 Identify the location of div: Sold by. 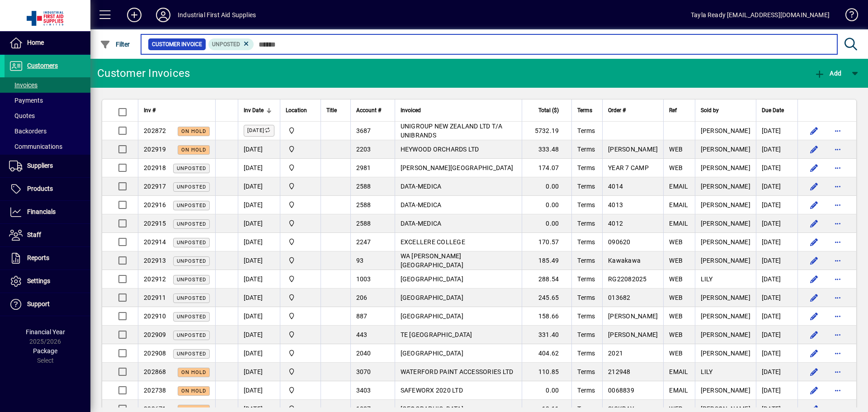
(726, 110).